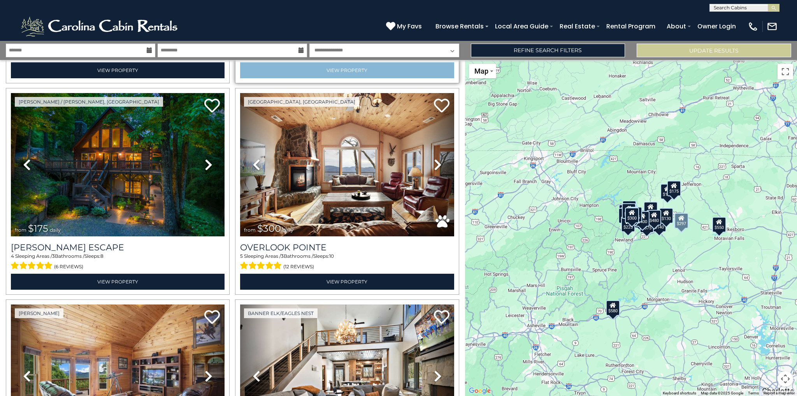 Image resolution: width=797 pixels, height=396 pixels. I want to click on span: Map data ©2025 Google, so click(722, 393).